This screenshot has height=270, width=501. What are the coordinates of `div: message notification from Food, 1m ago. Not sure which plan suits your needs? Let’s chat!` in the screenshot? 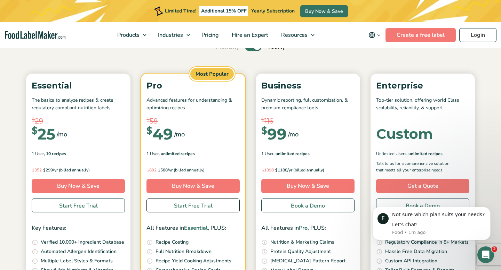 It's located at (70, 27).